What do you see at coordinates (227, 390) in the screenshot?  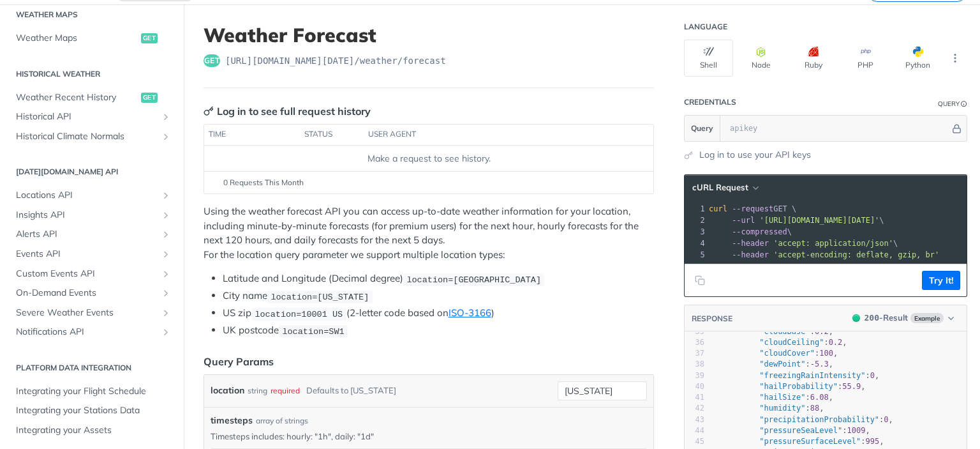 I see `label: location` at bounding box center [227, 390].